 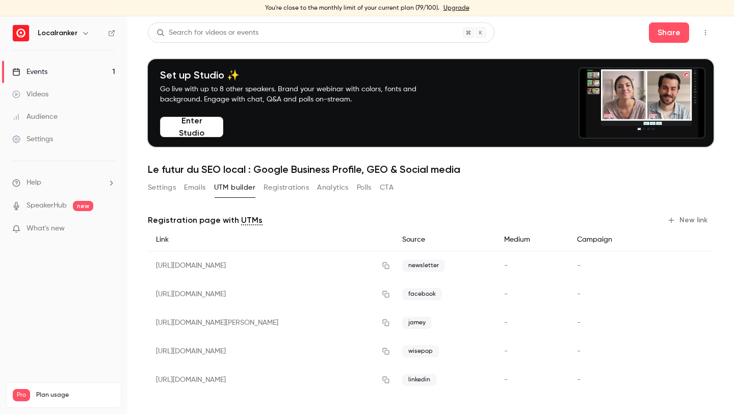 What do you see at coordinates (21, 395) in the screenshot?
I see `span: Pro` at bounding box center [21, 395].